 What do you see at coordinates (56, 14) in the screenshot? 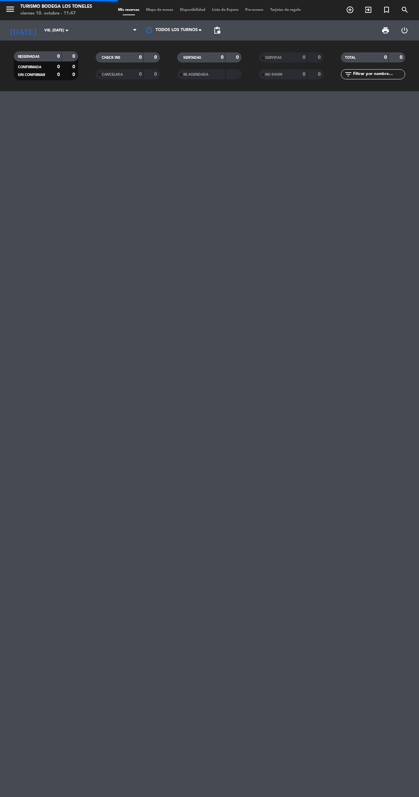
I see `div: viernes 10. octubre - 11:47` at bounding box center [56, 14].